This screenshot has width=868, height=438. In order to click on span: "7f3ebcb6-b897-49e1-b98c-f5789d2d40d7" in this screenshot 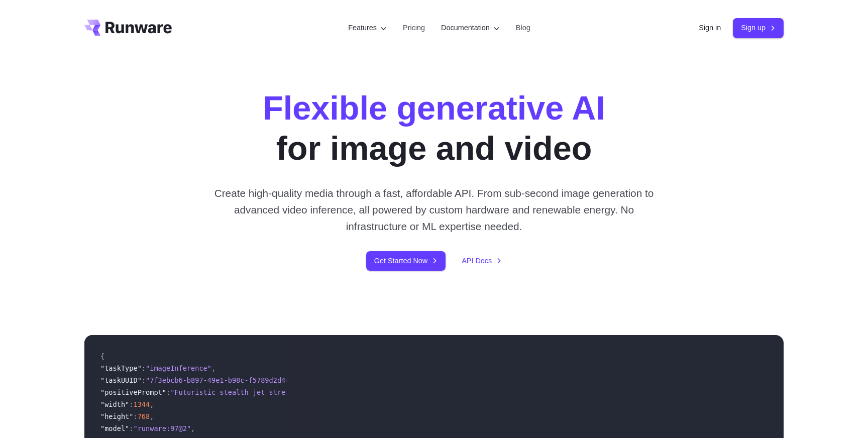, I will do `click(224, 380)`.